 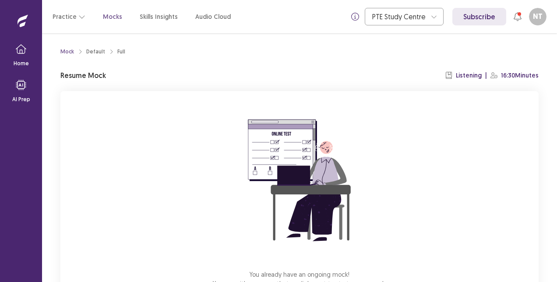 I want to click on a: Audio Cloud, so click(x=213, y=17).